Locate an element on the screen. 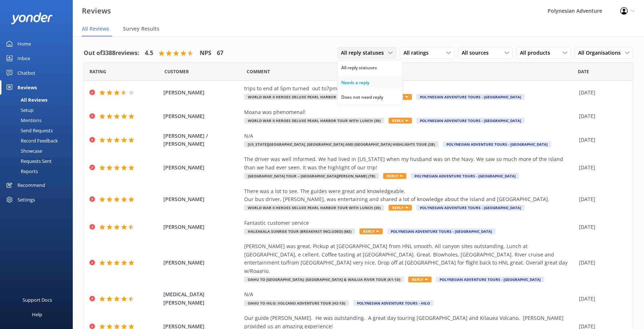 The width and height of the screenshot is (644, 329). a: Showcase is located at coordinates (39, 151).